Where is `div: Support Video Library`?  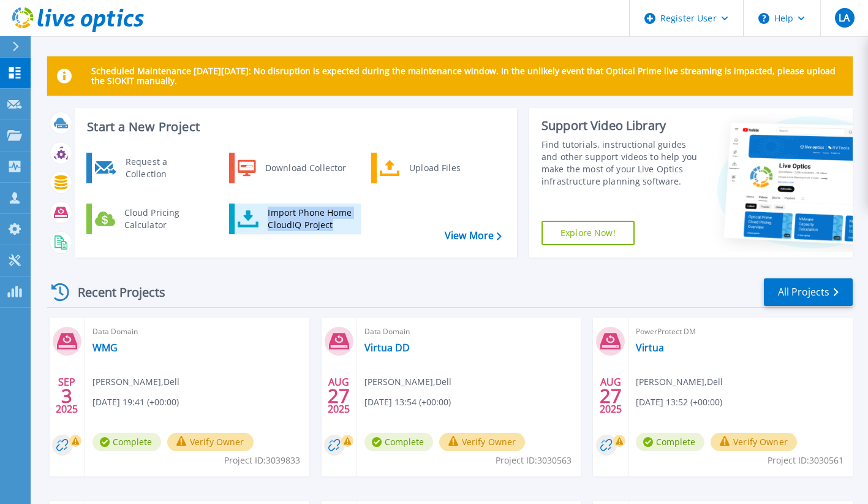 div: Support Video Library is located at coordinates (622, 125).